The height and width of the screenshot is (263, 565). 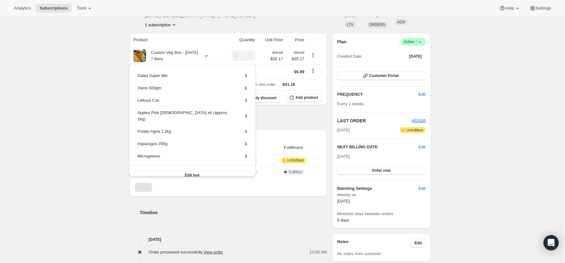 I want to click on td: Asparagus 200g, so click(x=186, y=146).